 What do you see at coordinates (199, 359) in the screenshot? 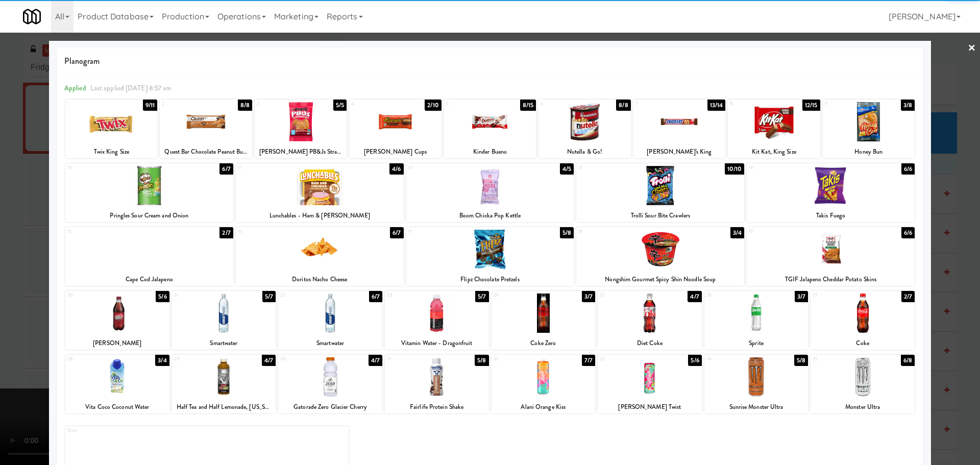
I see `div: 29` at bounding box center [199, 359].